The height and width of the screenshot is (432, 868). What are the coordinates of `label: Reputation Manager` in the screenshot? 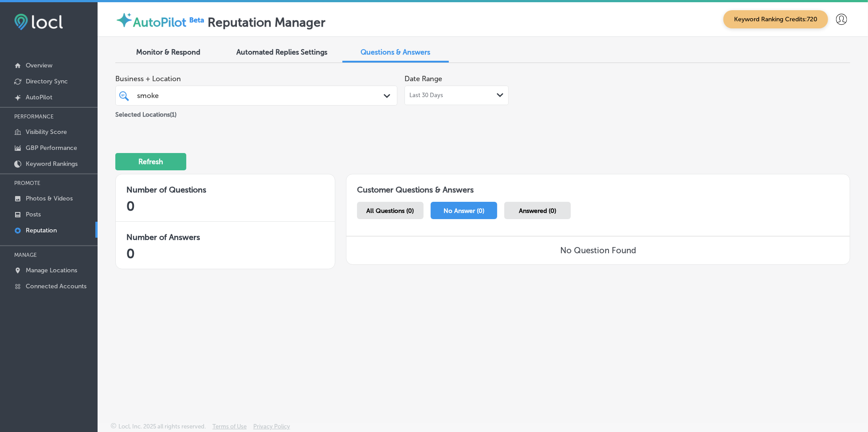 It's located at (266, 23).